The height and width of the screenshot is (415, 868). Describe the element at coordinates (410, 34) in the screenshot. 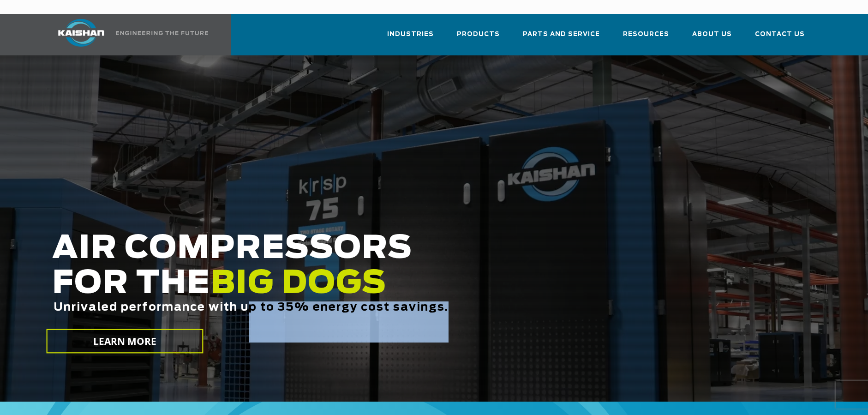

I see `span: Industries` at that location.